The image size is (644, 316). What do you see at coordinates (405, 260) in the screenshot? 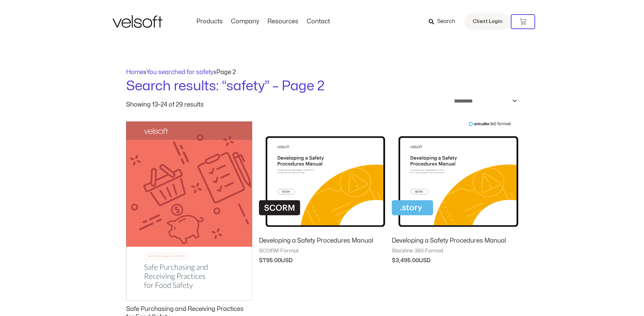
I see `bdi: 3,495.00` at bounding box center [405, 260].